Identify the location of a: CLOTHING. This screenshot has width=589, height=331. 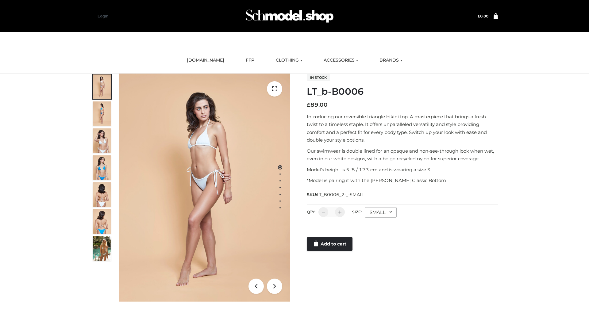
(289, 60).